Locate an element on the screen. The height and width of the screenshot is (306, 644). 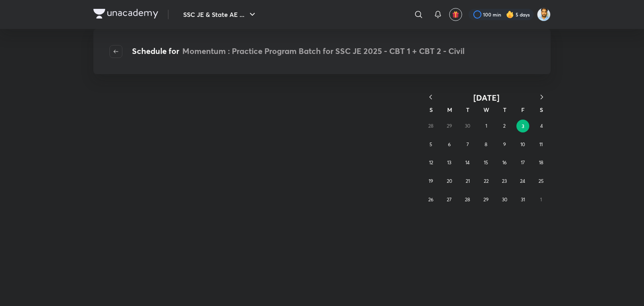
abbr: October 31, 2025 is located at coordinates (523, 199).